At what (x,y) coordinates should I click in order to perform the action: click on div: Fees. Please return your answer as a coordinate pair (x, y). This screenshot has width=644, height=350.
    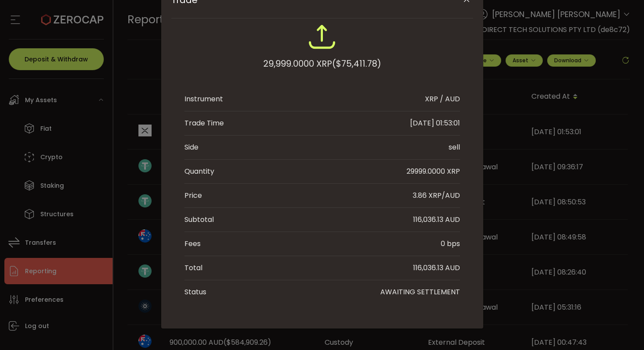
    Looking at the image, I should click on (193, 244).